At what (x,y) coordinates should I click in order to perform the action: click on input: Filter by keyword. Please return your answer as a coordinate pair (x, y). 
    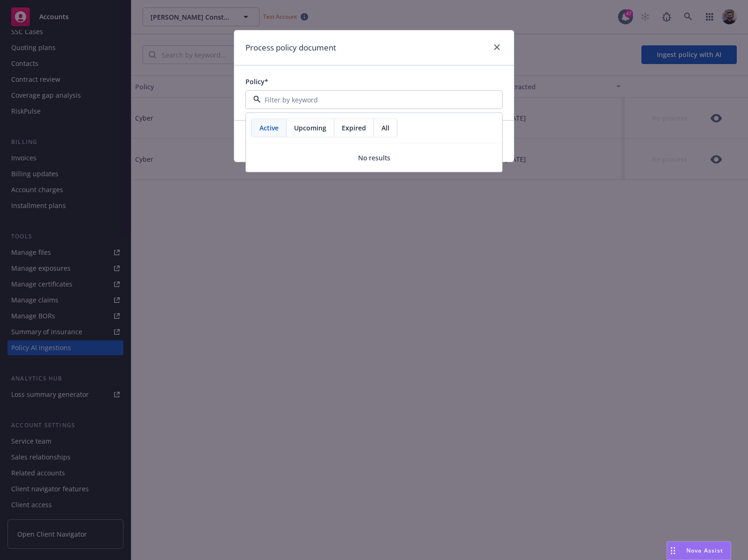
    Looking at the image, I should click on (372, 100).